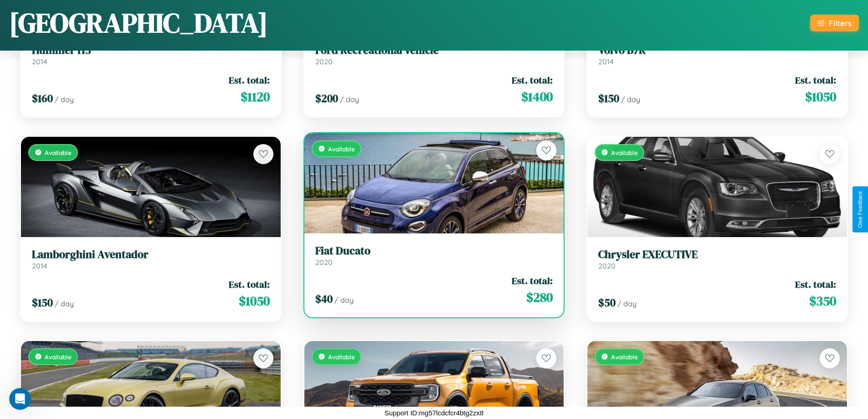 The height and width of the screenshot is (419, 868). What do you see at coordinates (607, 302) in the screenshot?
I see `span: $ 50` at bounding box center [607, 302].